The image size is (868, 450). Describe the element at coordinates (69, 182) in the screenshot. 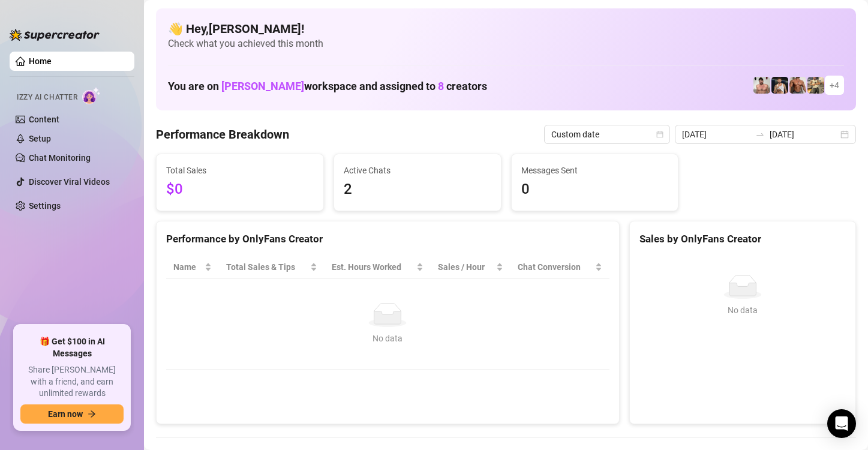

I see `a: Discover Viral Videos` at that location.